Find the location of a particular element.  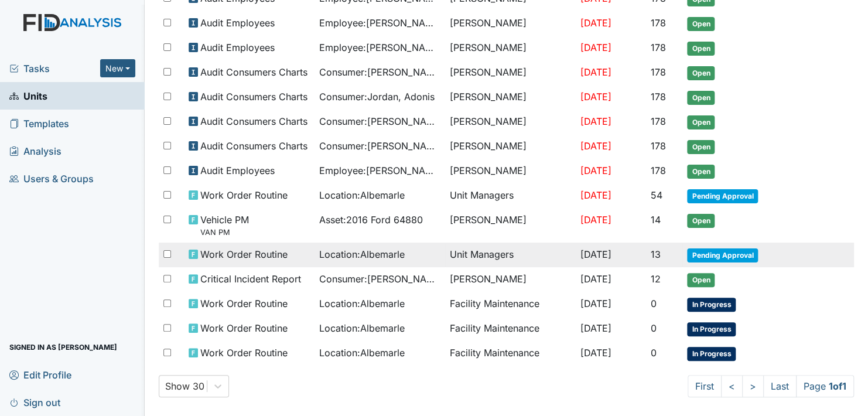

span: Analysis is located at coordinates (35, 150).